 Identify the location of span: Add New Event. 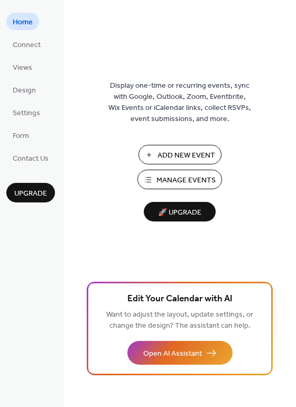
(186, 155).